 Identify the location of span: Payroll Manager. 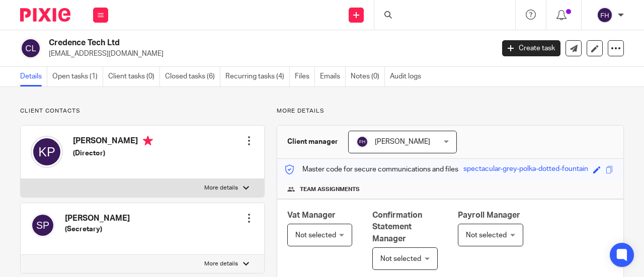
(489, 215).